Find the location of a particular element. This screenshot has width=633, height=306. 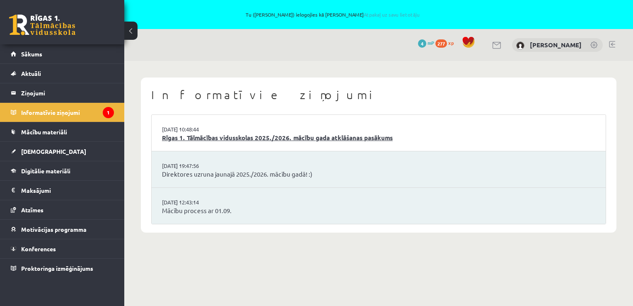

a: 4 mP is located at coordinates (426, 43).